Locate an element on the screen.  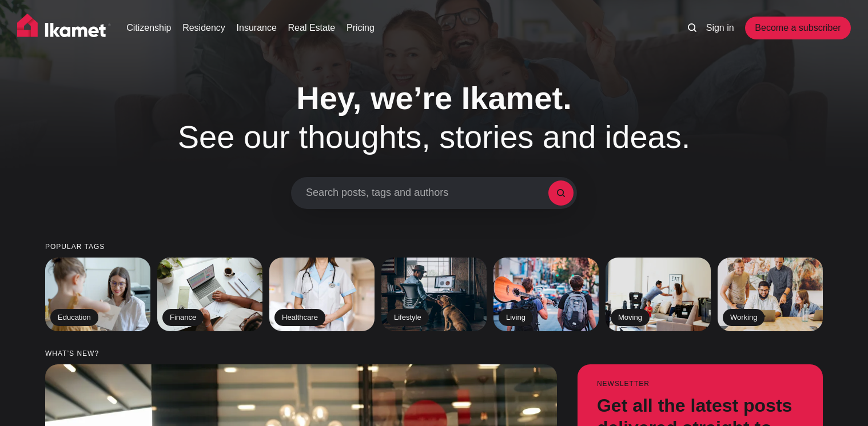
h2: Healthcare is located at coordinates (300, 318).